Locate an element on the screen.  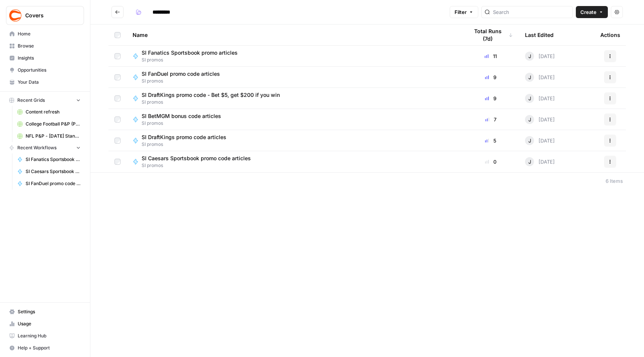
span: Recent Grids is located at coordinates (31, 100).